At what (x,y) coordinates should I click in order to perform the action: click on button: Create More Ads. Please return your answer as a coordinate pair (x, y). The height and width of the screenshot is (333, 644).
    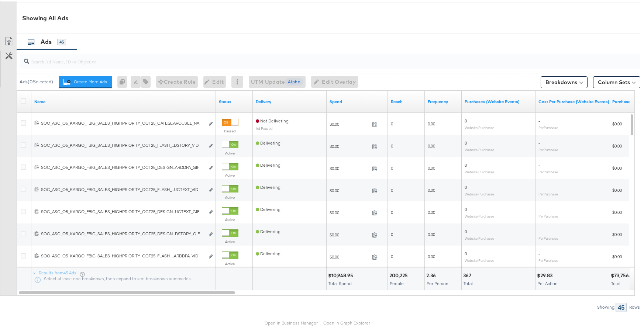
    Looking at the image, I should click on (85, 80).